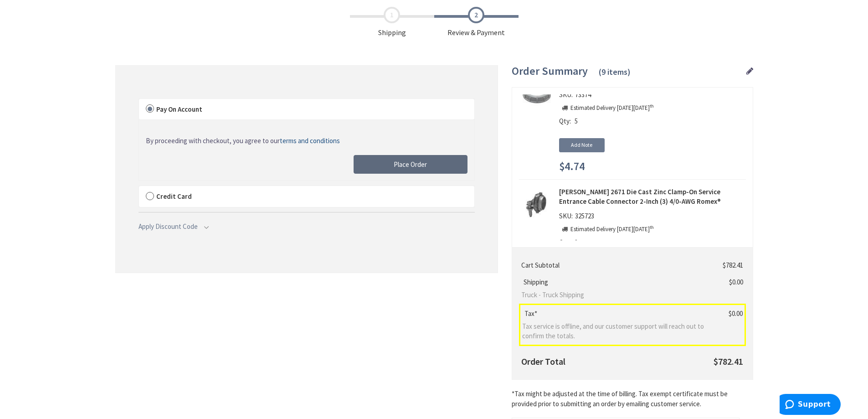 The width and height of the screenshot is (868, 419). What do you see at coordinates (543, 361) in the screenshot?
I see `strong: Order Total` at bounding box center [543, 361].